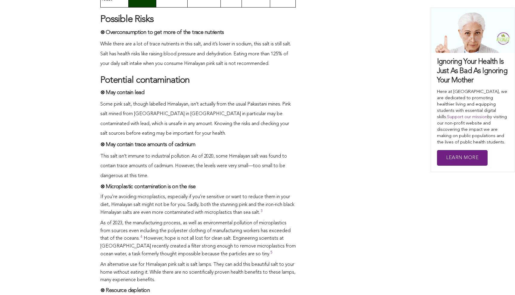  What do you see at coordinates (198, 291) in the screenshot?
I see `h4: ⊗ Resource depletion` at bounding box center [198, 291].